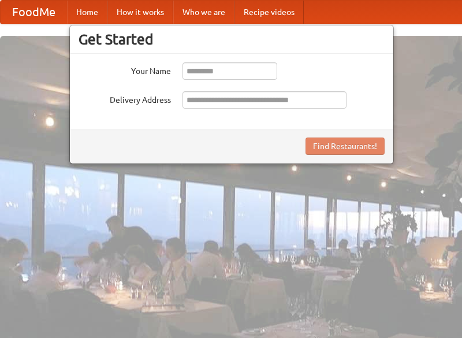  I want to click on label: Delivery Address, so click(125, 98).